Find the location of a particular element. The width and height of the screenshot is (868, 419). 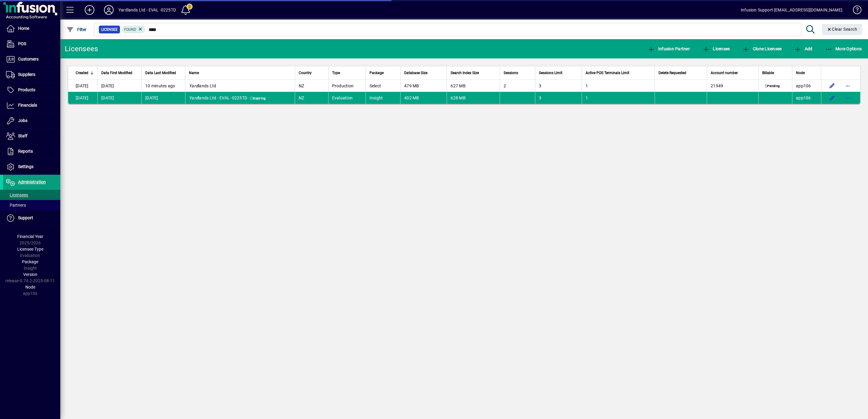

span: Administration is located at coordinates (32, 182).